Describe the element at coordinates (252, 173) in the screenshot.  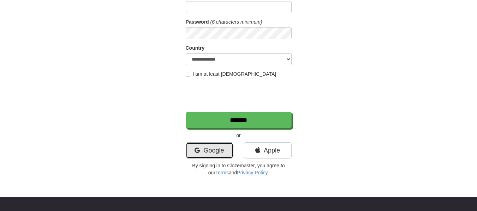
I see `a: Privacy Policy` at that location.